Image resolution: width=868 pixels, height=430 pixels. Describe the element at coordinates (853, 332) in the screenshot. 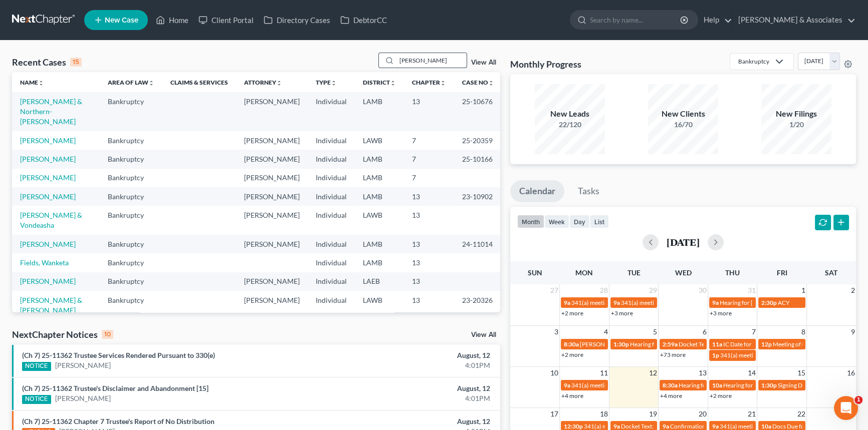

I see `span: 9` at that location.